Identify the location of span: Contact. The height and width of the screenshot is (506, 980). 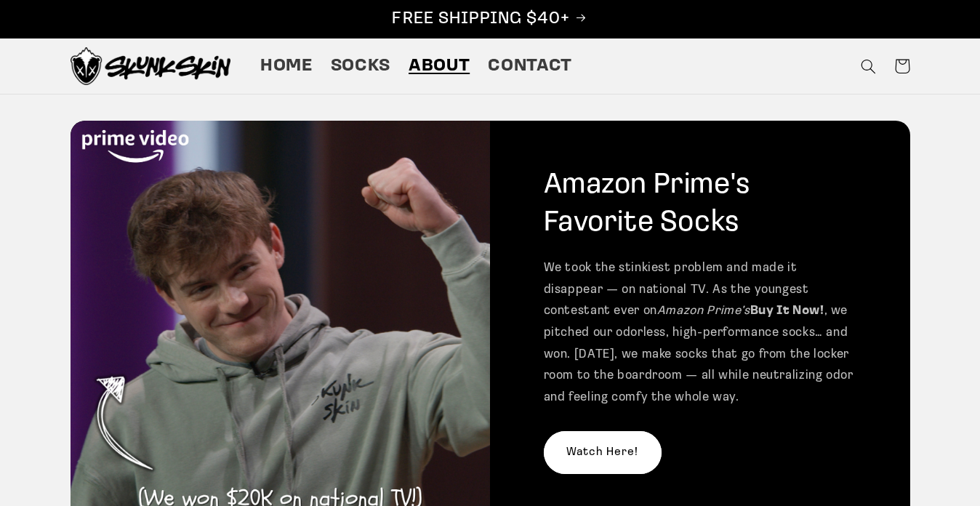
(529, 66).